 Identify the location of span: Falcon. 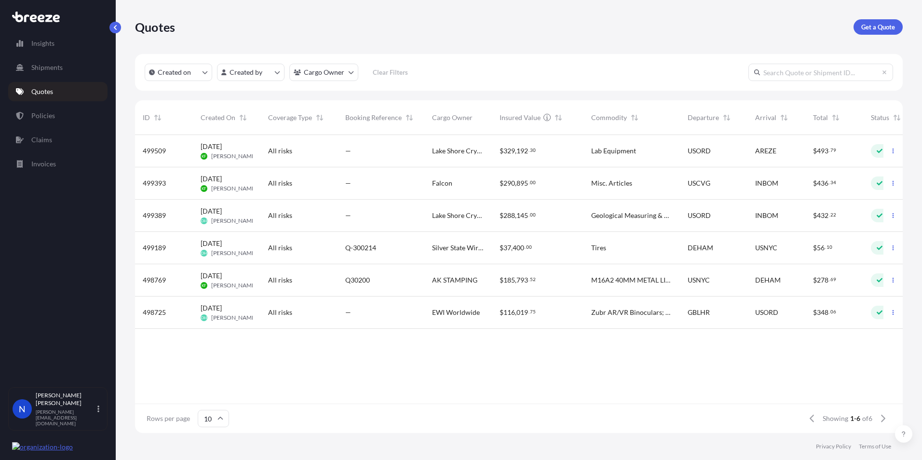
(442, 183).